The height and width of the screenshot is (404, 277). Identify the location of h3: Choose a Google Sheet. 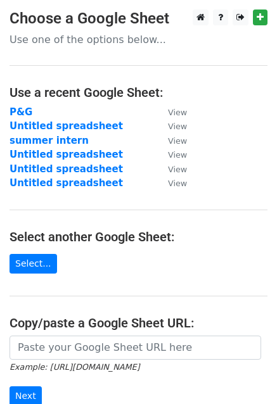
(138, 18).